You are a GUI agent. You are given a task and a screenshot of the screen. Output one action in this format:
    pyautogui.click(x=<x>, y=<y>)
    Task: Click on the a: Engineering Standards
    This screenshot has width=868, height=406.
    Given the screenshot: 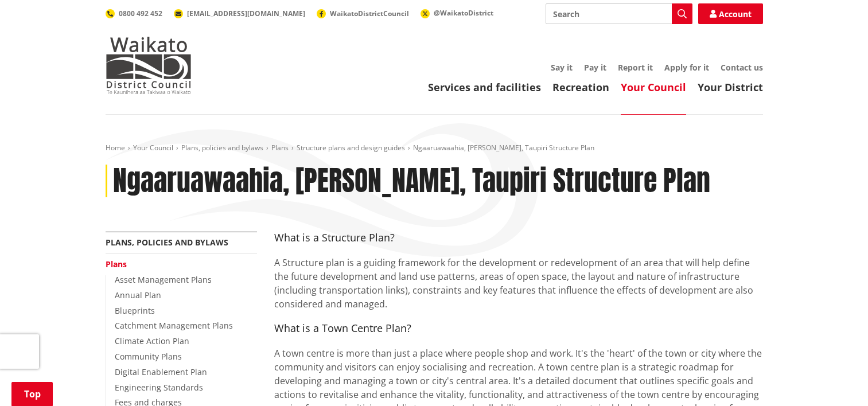 What is the action you would take?
    pyautogui.click(x=159, y=387)
    